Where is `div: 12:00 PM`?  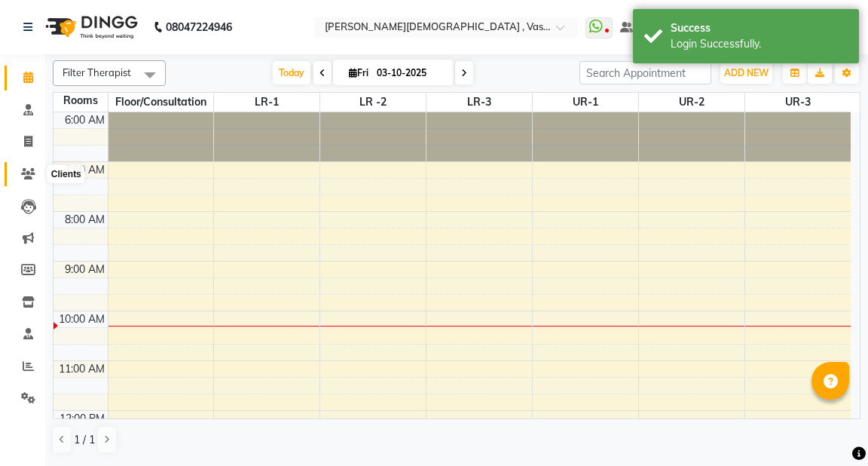 div: 12:00 PM is located at coordinates (82, 418).